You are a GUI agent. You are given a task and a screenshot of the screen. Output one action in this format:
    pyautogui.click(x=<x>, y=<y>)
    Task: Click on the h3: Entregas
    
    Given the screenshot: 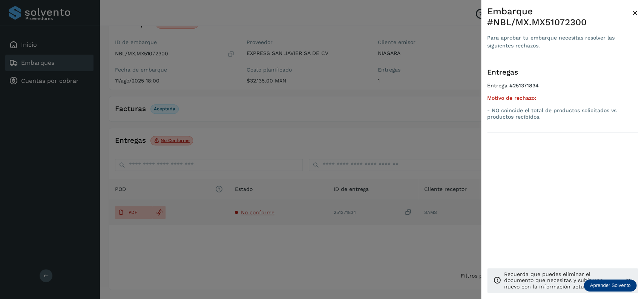 What is the action you would take?
    pyautogui.click(x=562, y=72)
    